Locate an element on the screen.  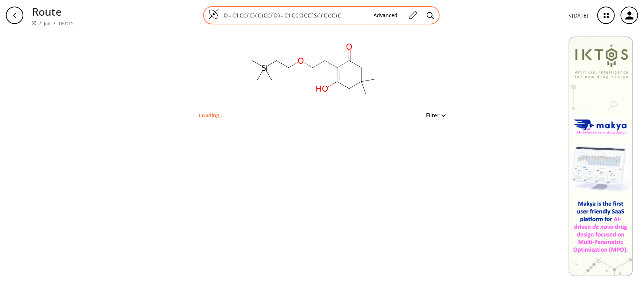
button: Advanced is located at coordinates (385, 15).